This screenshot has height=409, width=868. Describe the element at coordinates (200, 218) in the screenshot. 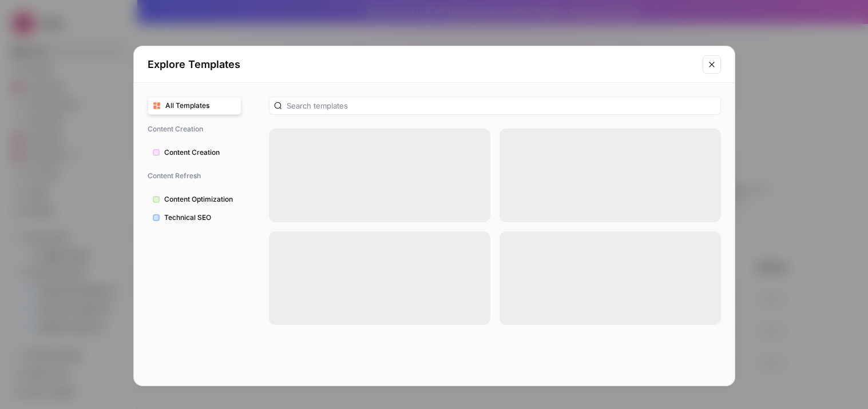

I see `span: Technical SEO` at that location.